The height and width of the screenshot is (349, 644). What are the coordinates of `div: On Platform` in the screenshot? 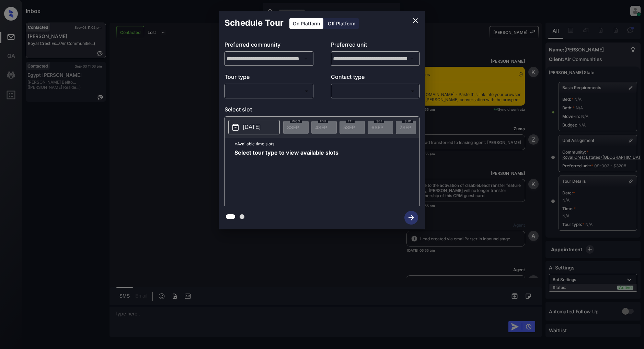 It's located at (306, 23).